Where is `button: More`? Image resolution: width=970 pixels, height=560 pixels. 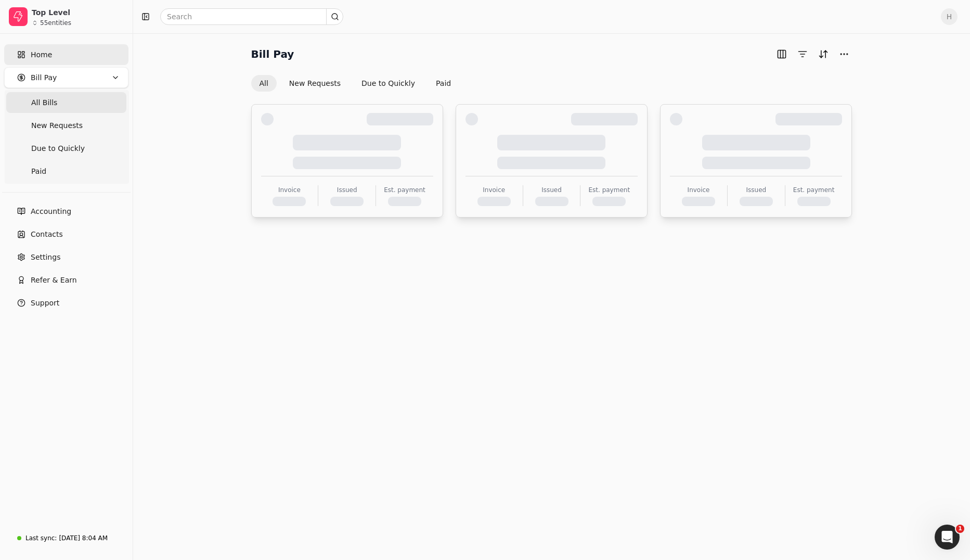 button: More is located at coordinates (844, 54).